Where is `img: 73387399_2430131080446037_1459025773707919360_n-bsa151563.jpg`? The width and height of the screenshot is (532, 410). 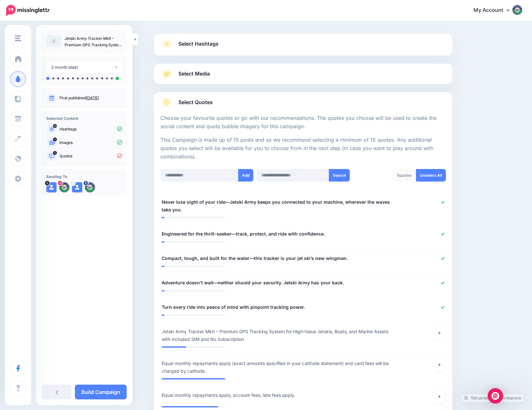 img: 73387399_2430131080446037_1459025773707919360_n-bsa151563.jpg is located at coordinates (64, 187).